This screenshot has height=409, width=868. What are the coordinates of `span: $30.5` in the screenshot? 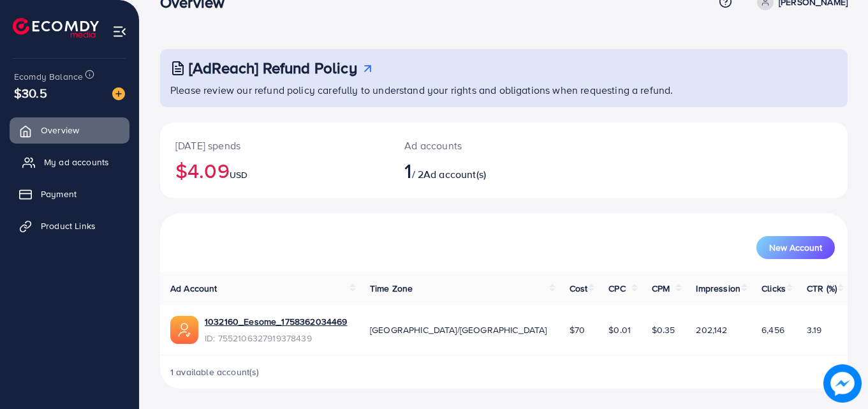 It's located at (31, 92).